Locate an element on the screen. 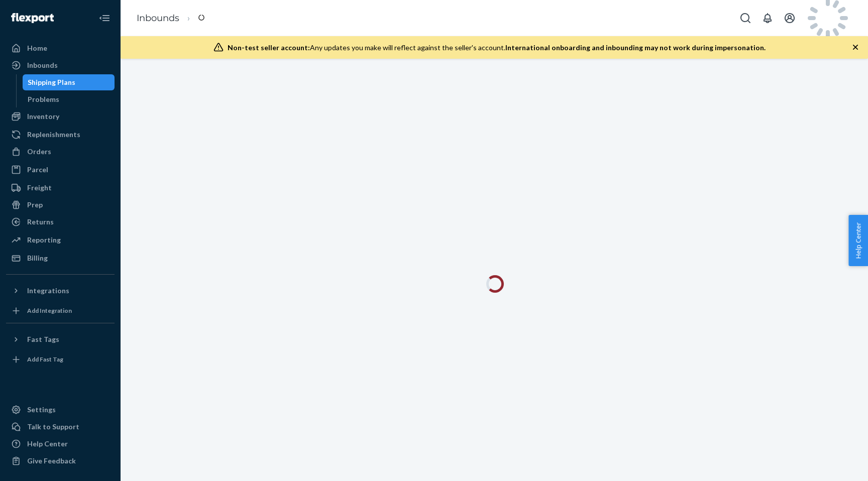  div: Help Center is located at coordinates (47, 444).